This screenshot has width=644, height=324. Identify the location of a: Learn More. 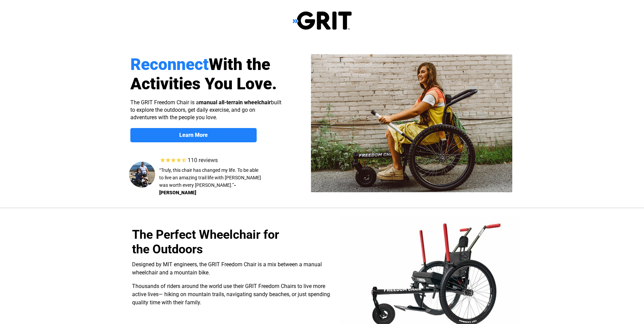
(194, 135).